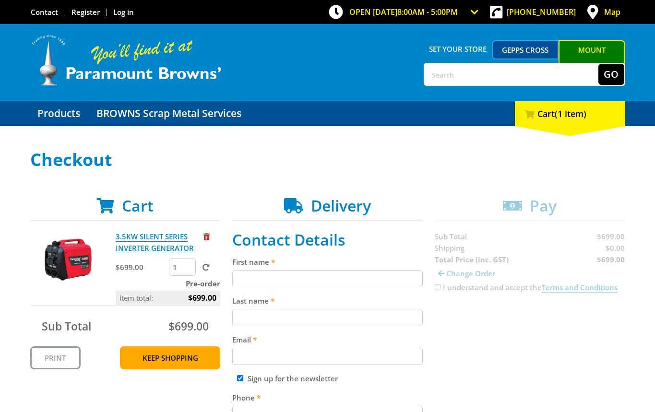  What do you see at coordinates (123, 12) in the screenshot?
I see `a: Log in` at bounding box center [123, 12].